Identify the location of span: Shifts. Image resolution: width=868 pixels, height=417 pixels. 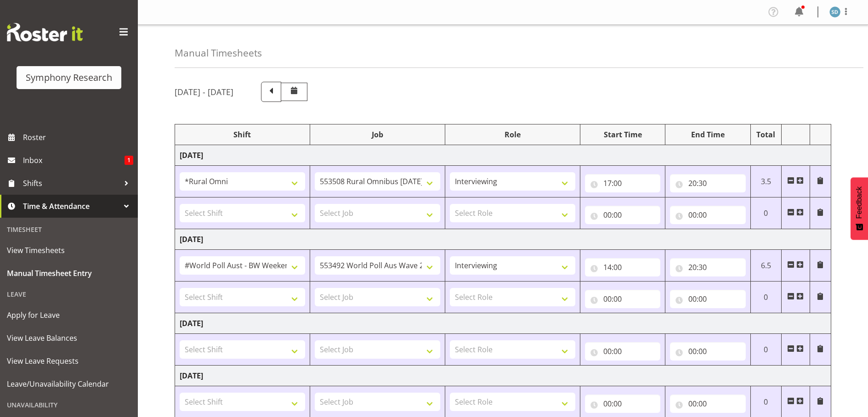
(71, 183).